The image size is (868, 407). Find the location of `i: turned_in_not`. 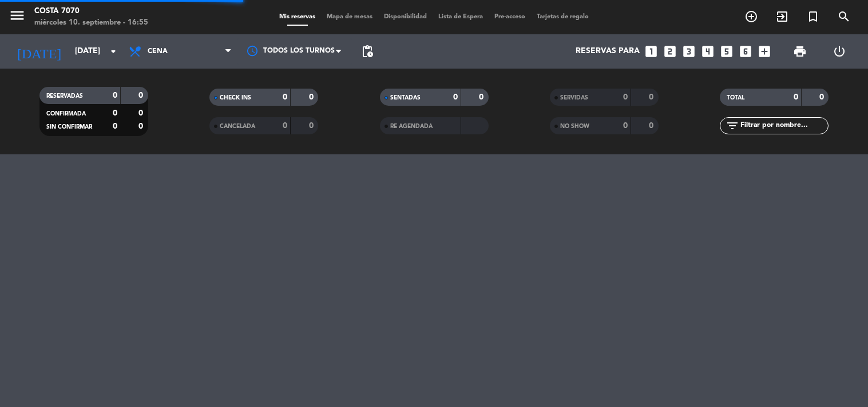

i: turned_in_not is located at coordinates (813, 16).